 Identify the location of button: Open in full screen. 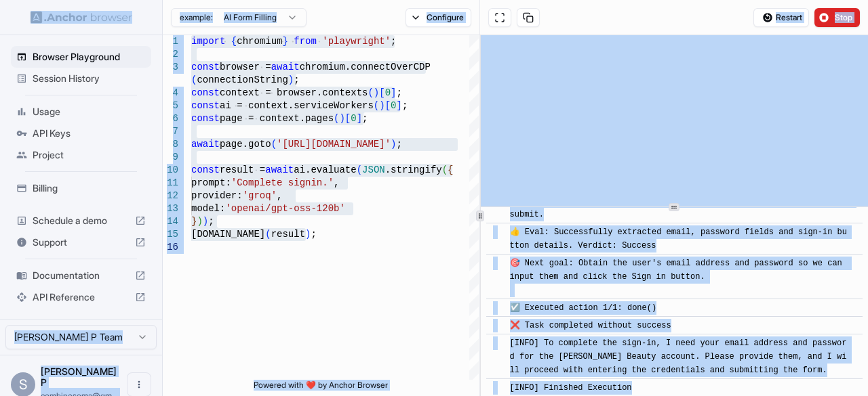
(499, 17).